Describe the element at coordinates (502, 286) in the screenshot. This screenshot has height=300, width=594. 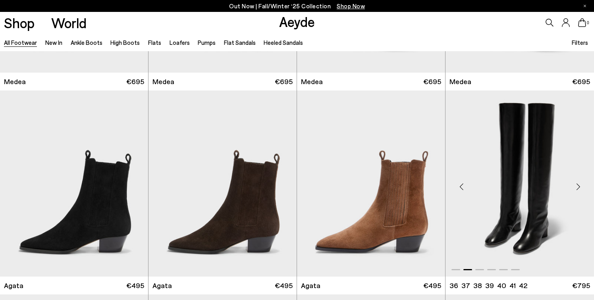
I see `li: 40` at that location.